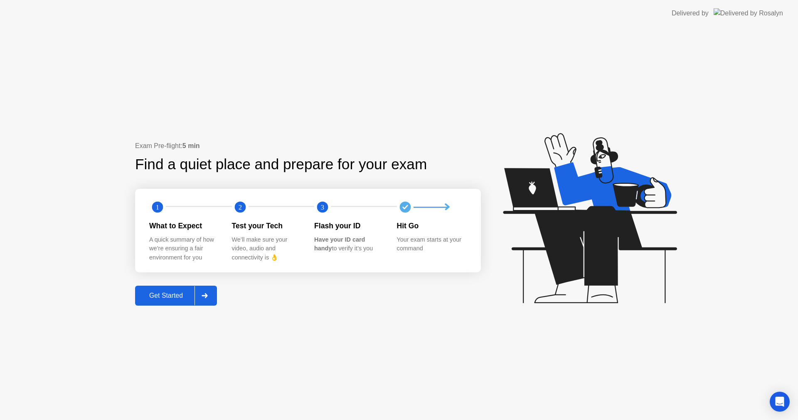  Describe the element at coordinates (349, 226) in the screenshot. I see `div: Flash your ID` at that location.